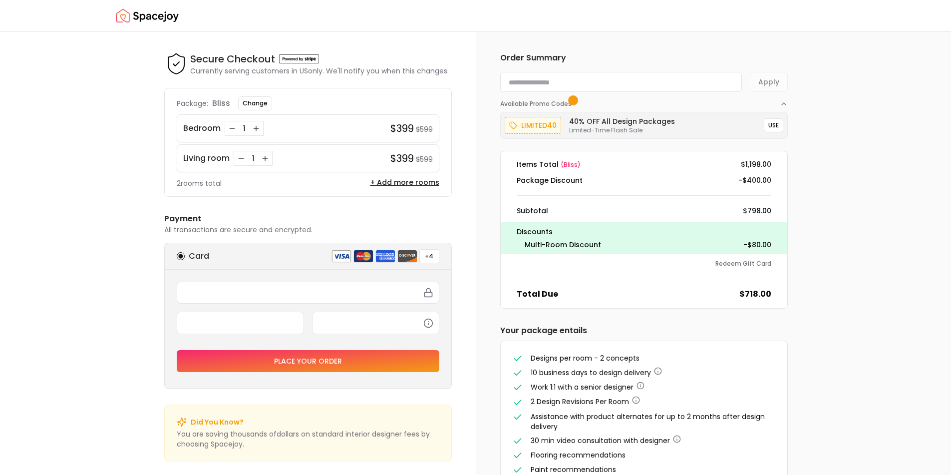 This screenshot has width=951, height=475. Describe the element at coordinates (773, 125) in the screenshot. I see `button: USE` at that location.